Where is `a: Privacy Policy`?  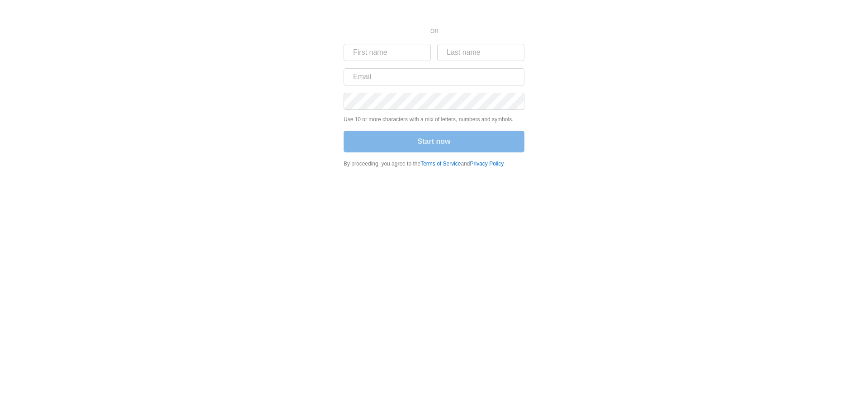
a: Privacy Policy is located at coordinates (487, 164).